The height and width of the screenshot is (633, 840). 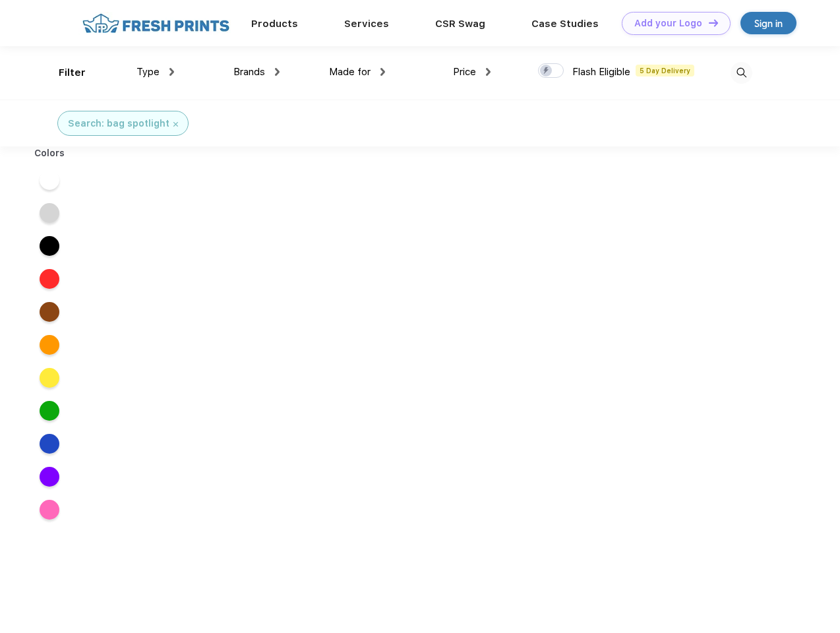 What do you see at coordinates (175, 124) in the screenshot?
I see `img: filter_cancel.svg` at bounding box center [175, 124].